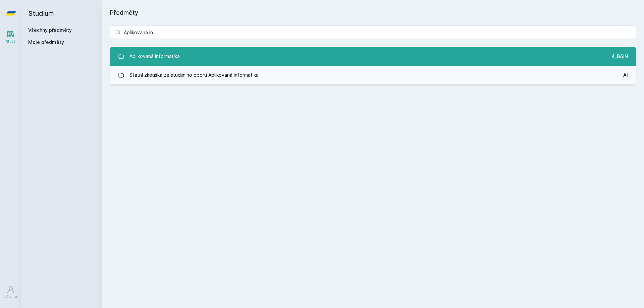 The width and height of the screenshot is (644, 308). What do you see at coordinates (373, 13) in the screenshot?
I see `h1: Předměty` at bounding box center [373, 13].